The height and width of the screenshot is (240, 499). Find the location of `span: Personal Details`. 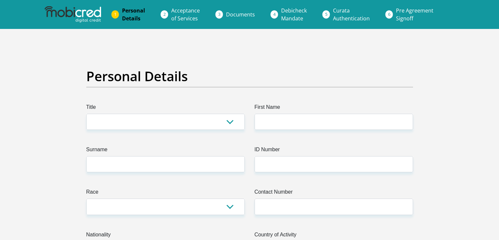

span: Personal Details is located at coordinates (134, 14).